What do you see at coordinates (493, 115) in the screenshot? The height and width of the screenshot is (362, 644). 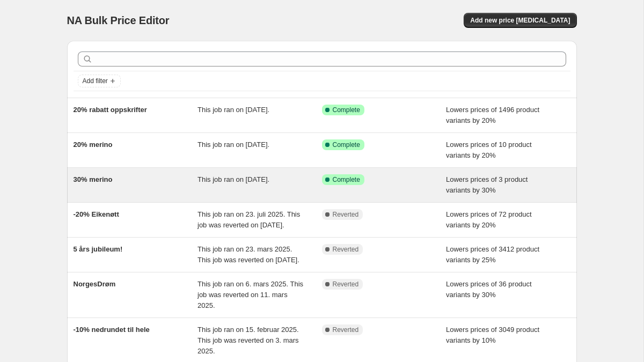 I see `span: Lowers prices of 1496 product variants by 20%` at bounding box center [493, 115].